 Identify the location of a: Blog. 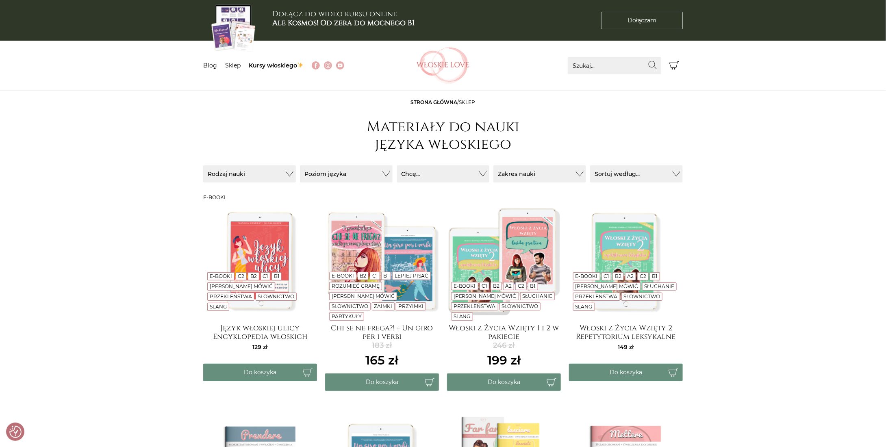
(210, 65).